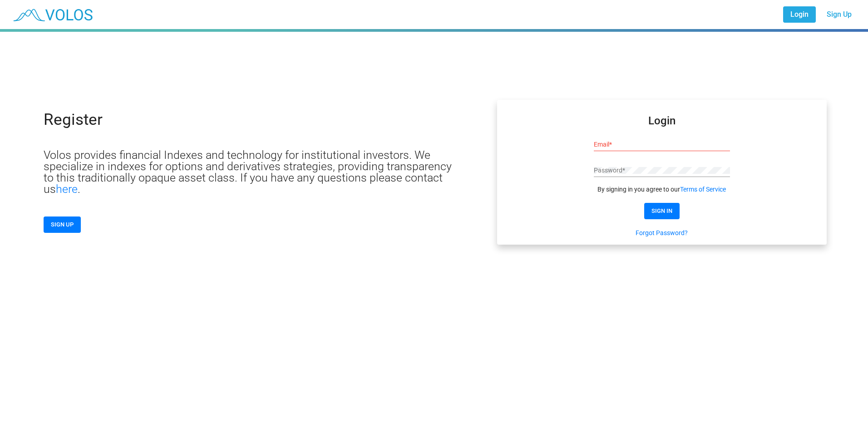 This screenshot has height=433, width=868. What do you see at coordinates (62, 225) in the screenshot?
I see `button: SIGN UP` at bounding box center [62, 225].